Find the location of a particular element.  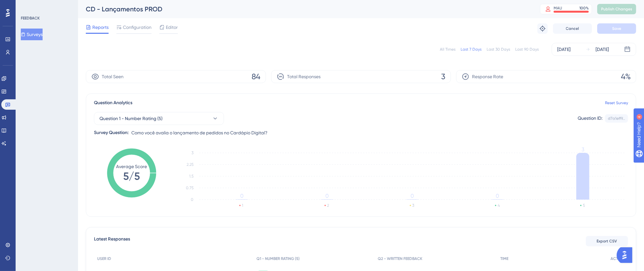

div: Last 30 Days is located at coordinates (498, 49).